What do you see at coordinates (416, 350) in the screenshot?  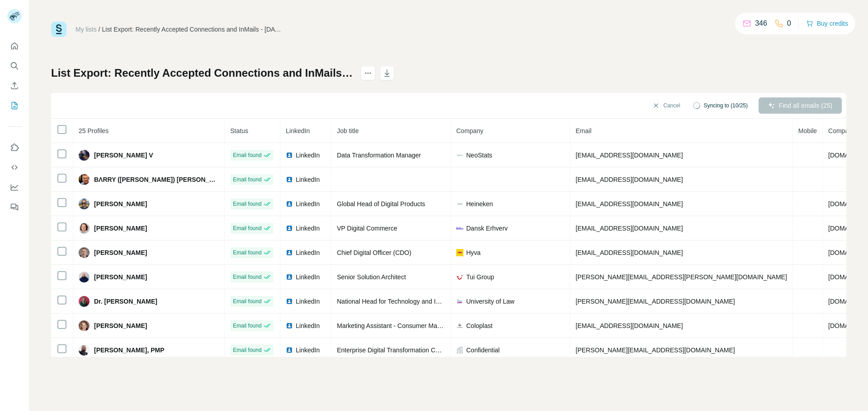 I see `span: Enterprise Digital Transformation Consultant & Strategist` at bounding box center [416, 350].